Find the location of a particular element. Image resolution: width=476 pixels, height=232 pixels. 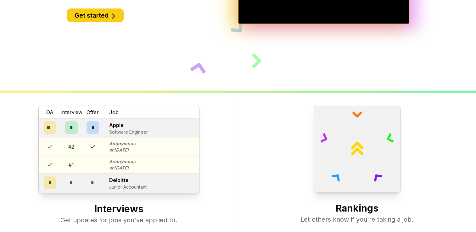

p: Junior Accountant is located at coordinates (128, 187).